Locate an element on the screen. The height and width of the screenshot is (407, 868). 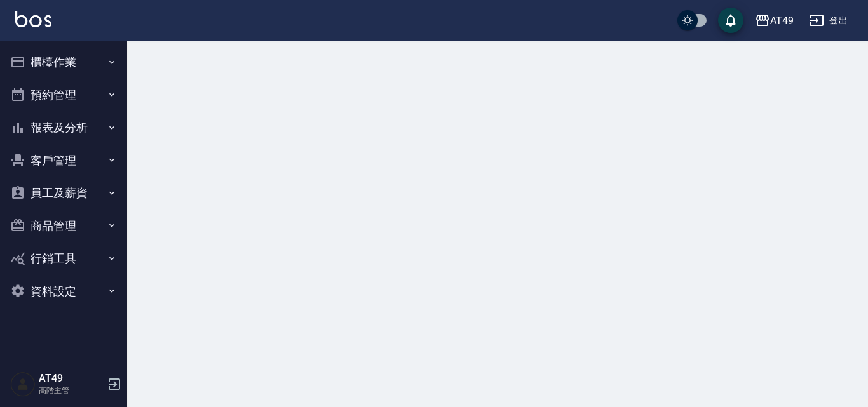
button: 客戶管理 is located at coordinates (64, 161).